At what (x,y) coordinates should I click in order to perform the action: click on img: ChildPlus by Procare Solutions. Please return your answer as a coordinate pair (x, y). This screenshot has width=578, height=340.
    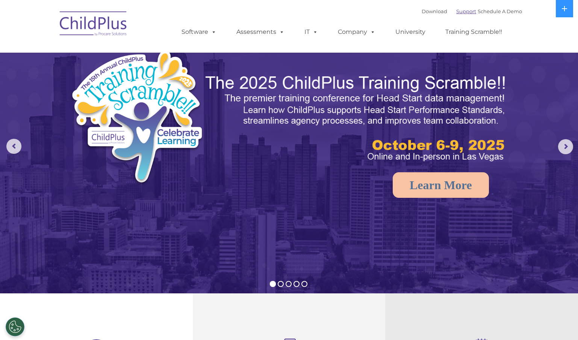
    Looking at the image, I should click on (94, 25).